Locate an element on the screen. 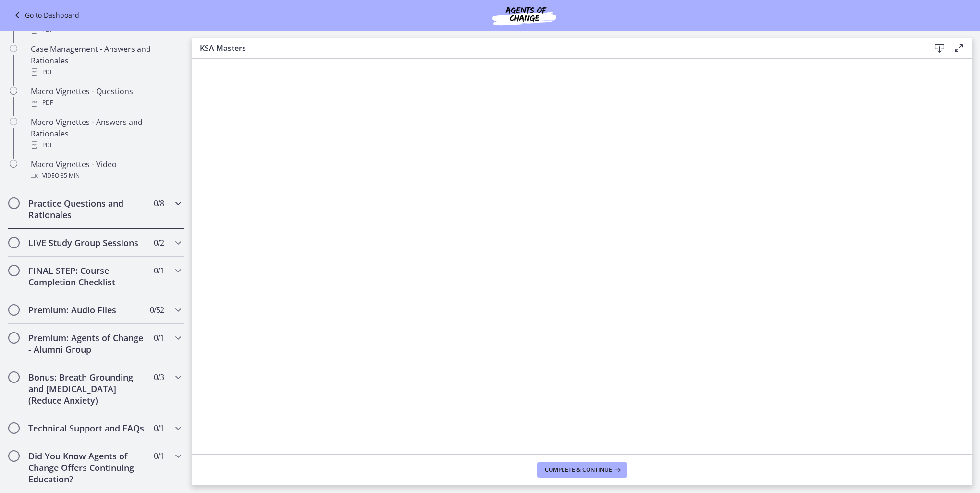  h2: Premium: Agents of Change - Alumni Group is located at coordinates (87, 343).